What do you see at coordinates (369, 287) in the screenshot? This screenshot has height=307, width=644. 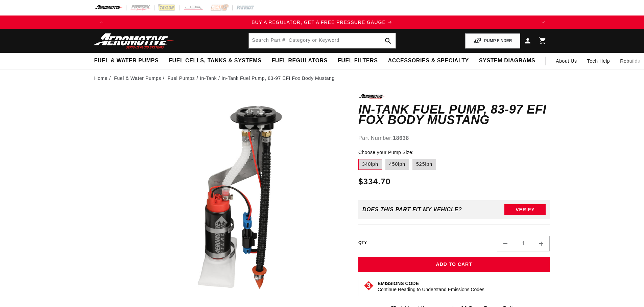 I see `img: Emissions code` at bounding box center [369, 287].